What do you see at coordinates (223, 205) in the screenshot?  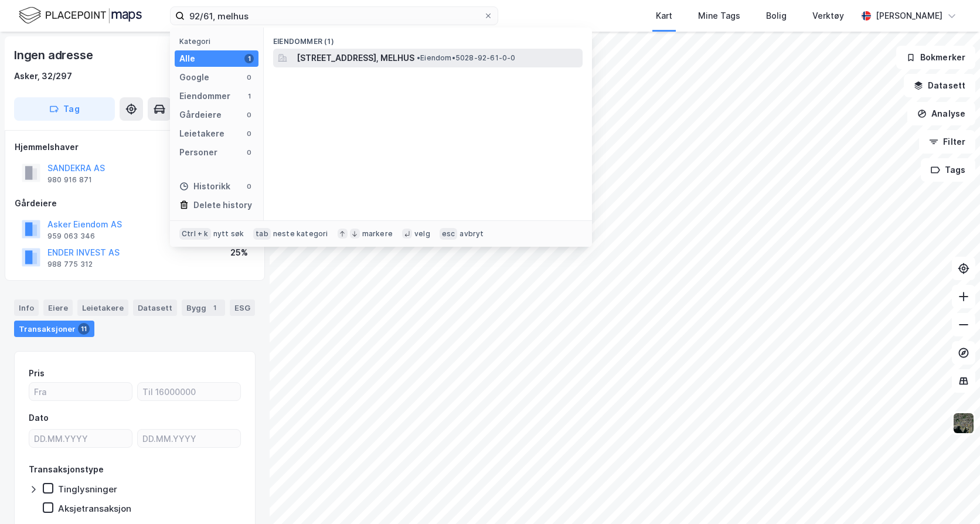 I see `div: Delete history` at bounding box center [223, 205].